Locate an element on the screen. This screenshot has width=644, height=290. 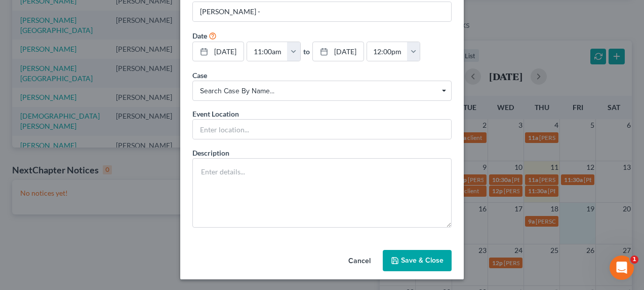
label: Date is located at coordinates (200, 35).